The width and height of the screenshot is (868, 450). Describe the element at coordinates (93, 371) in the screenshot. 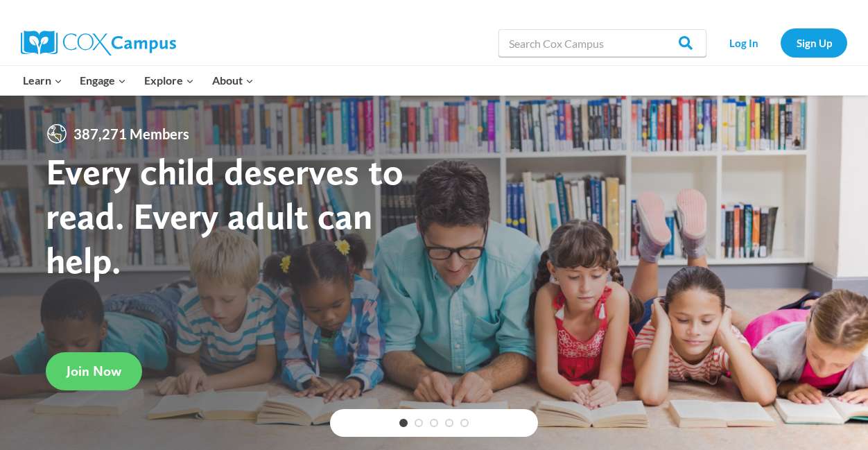

I see `a: Join Now` at that location.